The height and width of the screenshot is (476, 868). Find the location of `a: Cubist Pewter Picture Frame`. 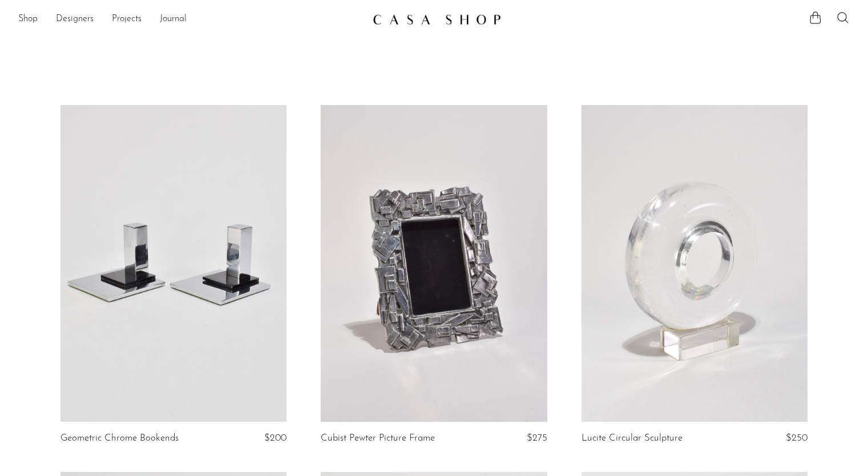

a: Cubist Pewter Picture Frame is located at coordinates (378, 439).